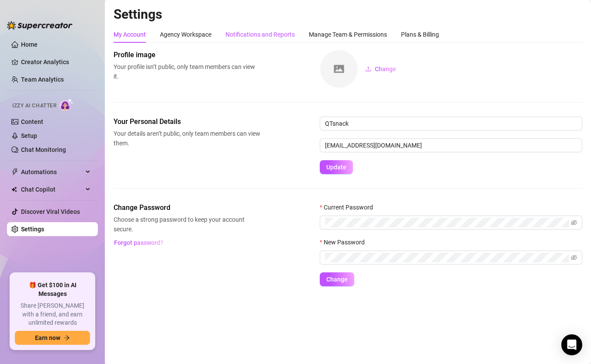 The image size is (591, 364). Describe the element at coordinates (29, 136) in the screenshot. I see `a: Setup` at that location.